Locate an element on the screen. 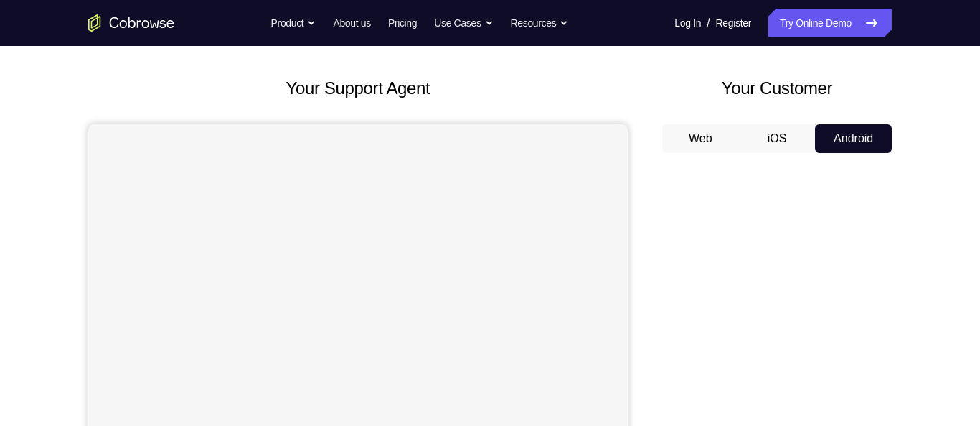  a: Try Online Demo is located at coordinates (830, 23).